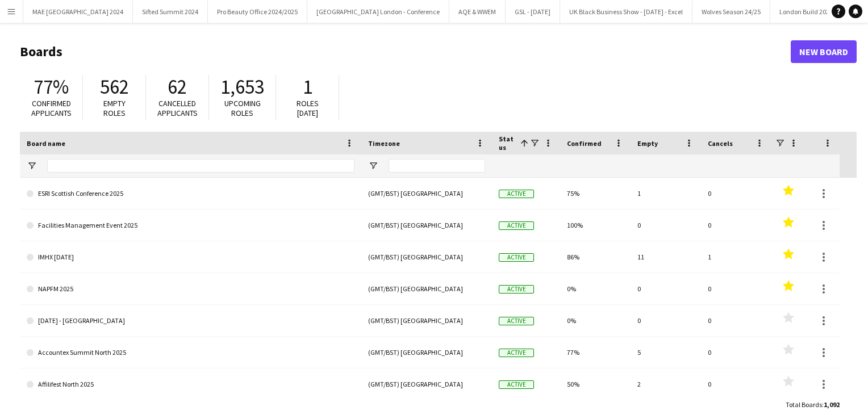 The height and width of the screenshot is (419, 868). Describe the element at coordinates (806, 11) in the screenshot. I see `button: London Build 2024` at that location.